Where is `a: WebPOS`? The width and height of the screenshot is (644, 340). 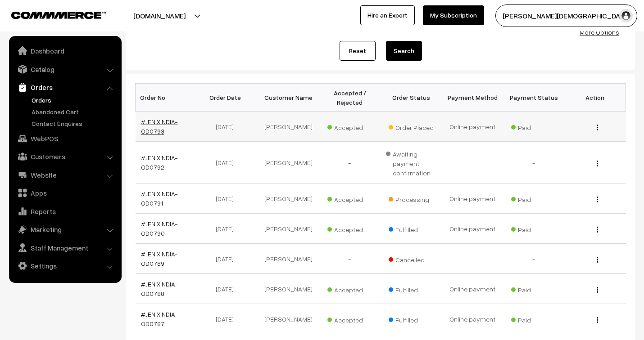
a: WebPOS is located at coordinates (65, 138).